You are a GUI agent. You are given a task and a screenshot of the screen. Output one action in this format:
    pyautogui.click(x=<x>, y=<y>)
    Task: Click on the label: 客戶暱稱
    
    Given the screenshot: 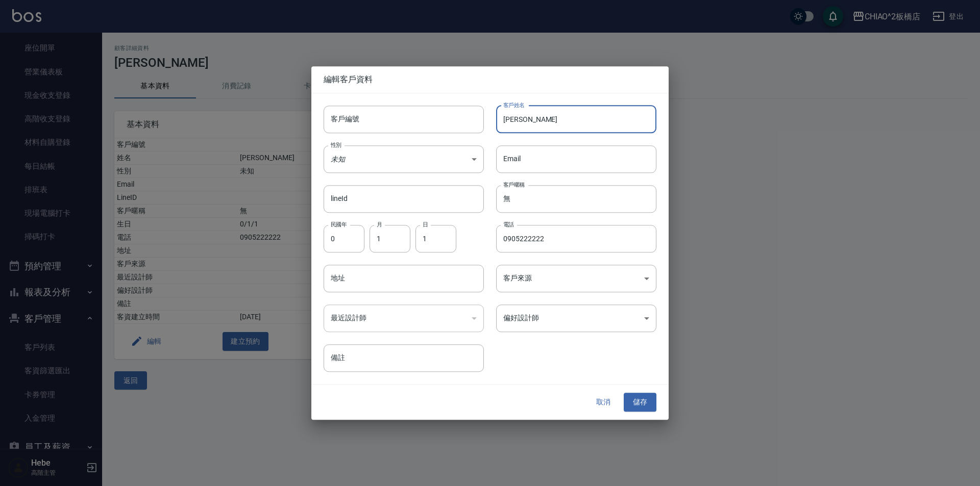 What is the action you would take?
    pyautogui.click(x=513, y=184)
    